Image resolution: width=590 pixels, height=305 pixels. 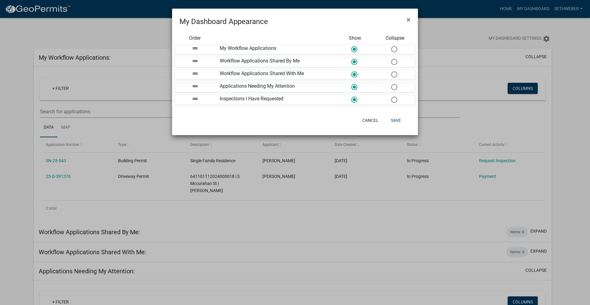 What do you see at coordinates (275, 100) in the screenshot?
I see `div: Inspections I Have Requested` at bounding box center [275, 100].